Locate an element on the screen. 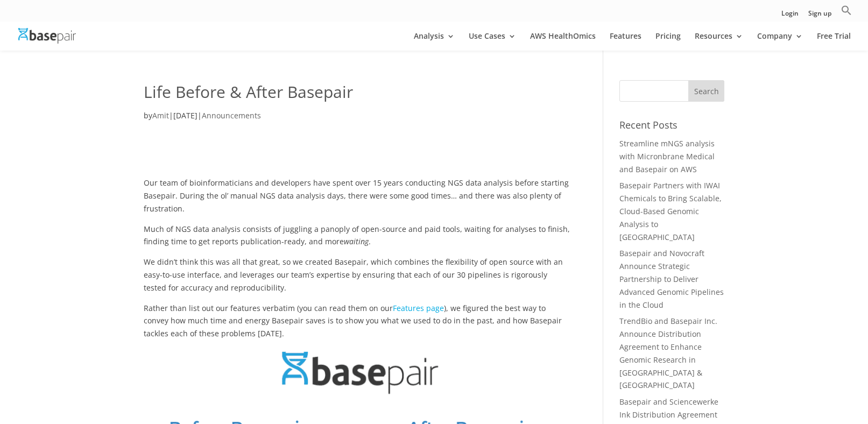 This screenshot has width=868, height=424. p: Rather than list out our features verbatim (you can read them on our ), we figured the best way t... is located at coordinates (357, 321).